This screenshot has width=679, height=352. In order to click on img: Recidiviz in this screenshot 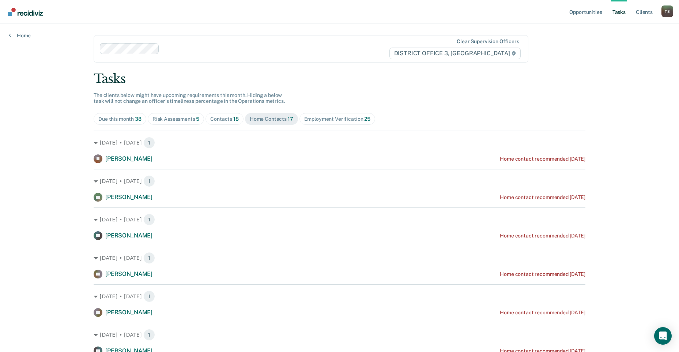, I will do `click(25, 12)`.